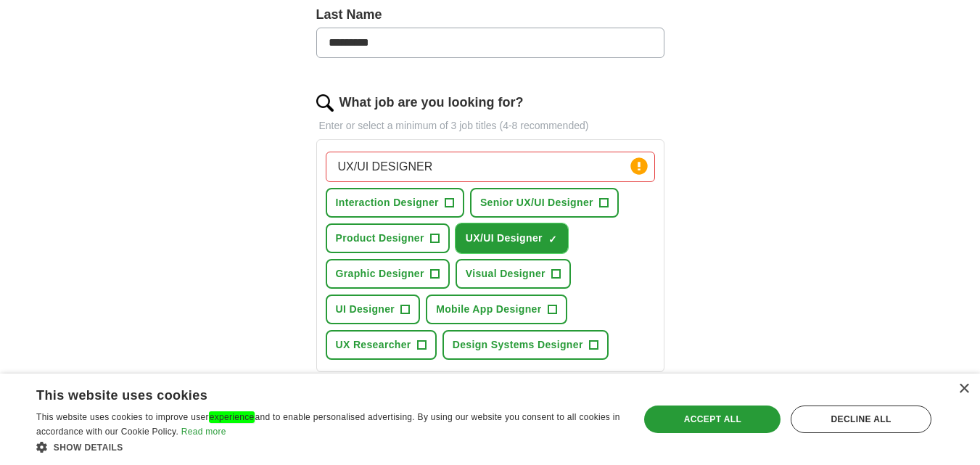 The width and height of the screenshot is (980, 465). What do you see at coordinates (324, 103) in the screenshot?
I see `img: search.png` at bounding box center [324, 103].